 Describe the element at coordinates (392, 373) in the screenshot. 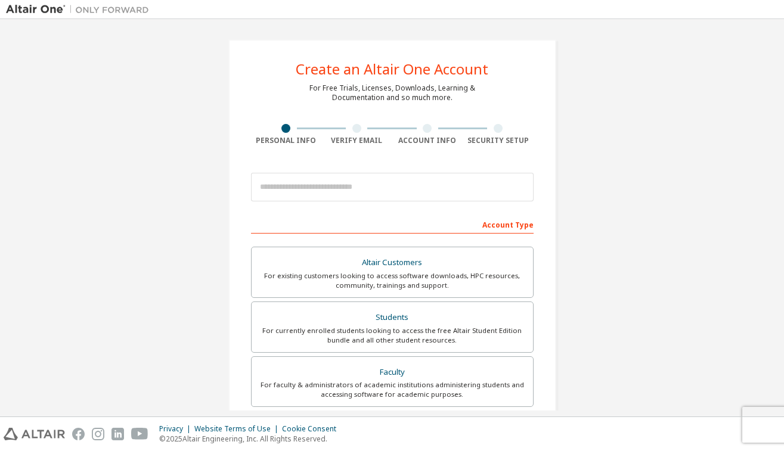

I see `div: Faculty` at that location.